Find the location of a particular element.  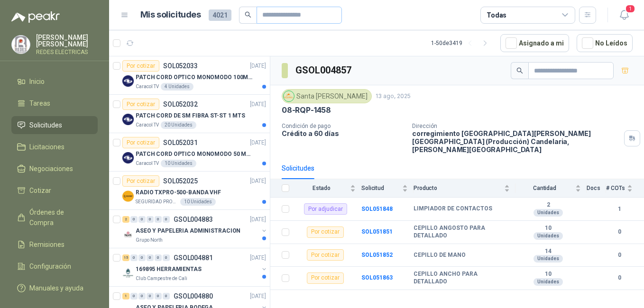

b: CEPILLO DE MANO is located at coordinates (440, 256).